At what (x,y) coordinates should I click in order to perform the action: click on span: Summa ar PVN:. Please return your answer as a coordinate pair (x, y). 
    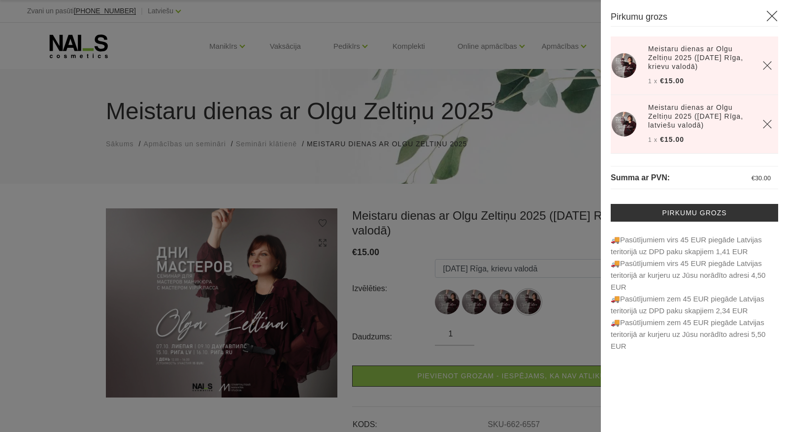
    Looking at the image, I should click on (641, 177).